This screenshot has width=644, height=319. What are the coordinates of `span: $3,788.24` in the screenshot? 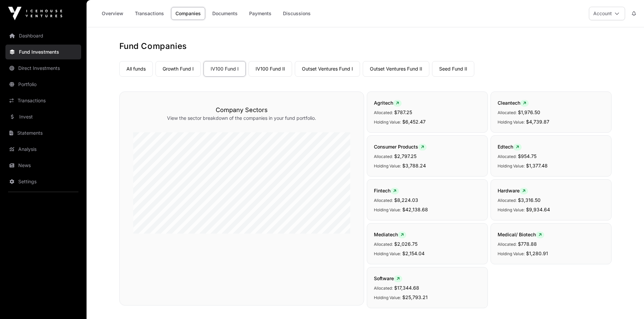 It's located at (414, 165).